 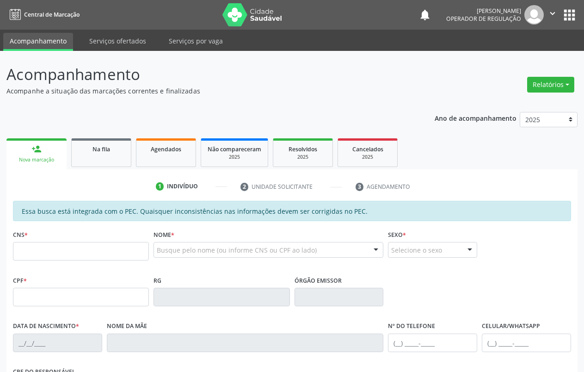 What do you see at coordinates (164, 234) in the screenshot?
I see `label: Nome` at bounding box center [164, 234].